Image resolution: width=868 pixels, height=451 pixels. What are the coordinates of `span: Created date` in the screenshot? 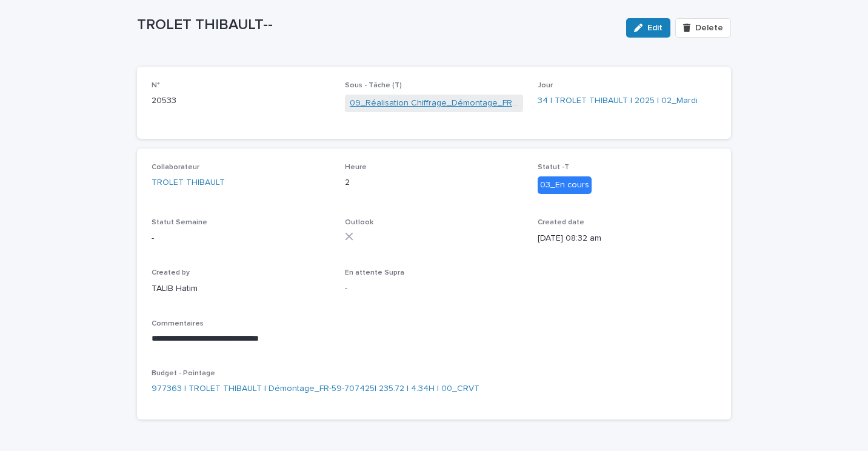 It's located at (560, 222).